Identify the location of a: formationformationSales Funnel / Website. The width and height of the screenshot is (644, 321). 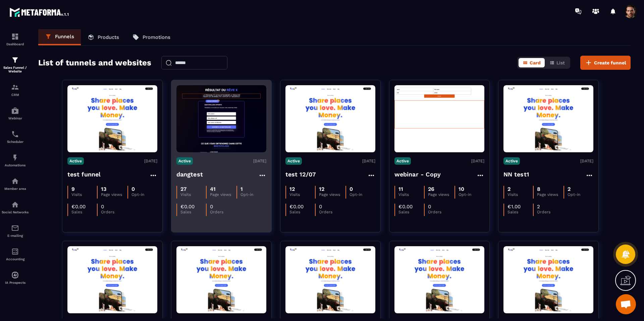
(15, 65).